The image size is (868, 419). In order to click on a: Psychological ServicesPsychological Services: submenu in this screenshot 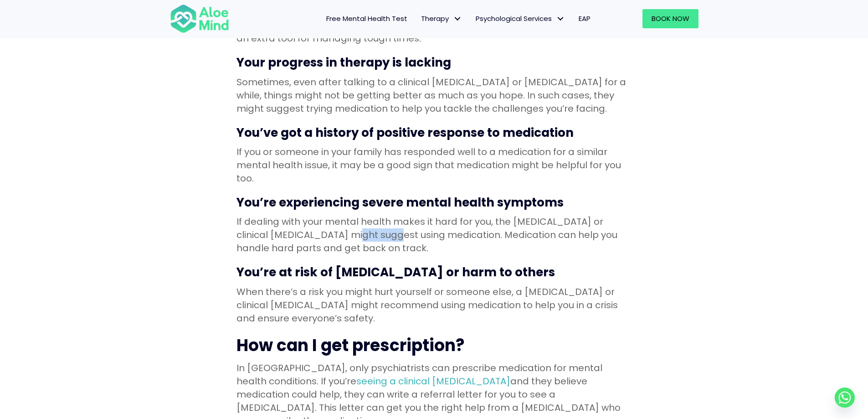, I will do `click(520, 19)`.